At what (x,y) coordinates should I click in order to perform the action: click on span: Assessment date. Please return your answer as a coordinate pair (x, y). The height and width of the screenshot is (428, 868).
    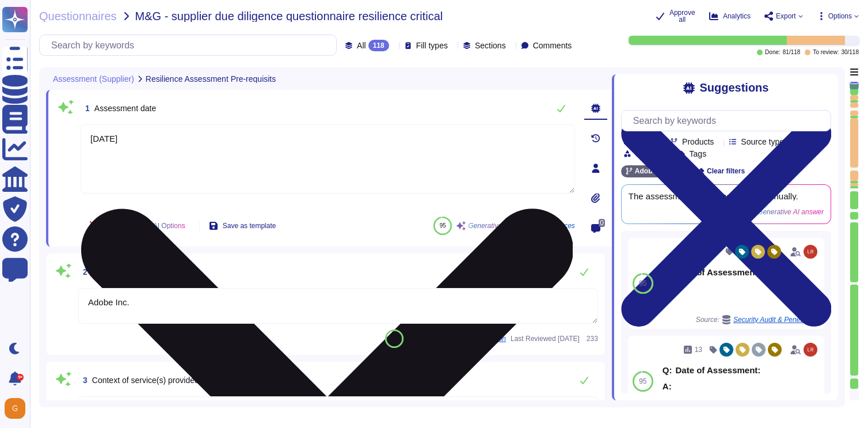
    Looking at the image, I should click on (125, 108).